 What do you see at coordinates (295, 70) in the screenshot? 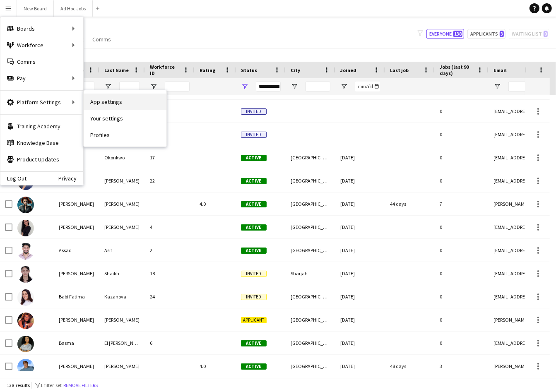
I see `span: City` at bounding box center [295, 70].